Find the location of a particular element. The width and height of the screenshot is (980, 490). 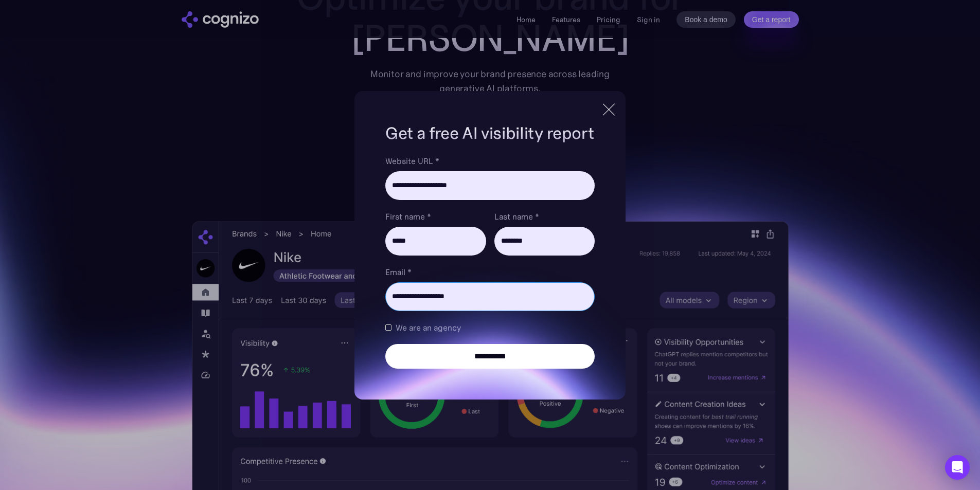

div: Open Intercom Messenger is located at coordinates (958, 467).